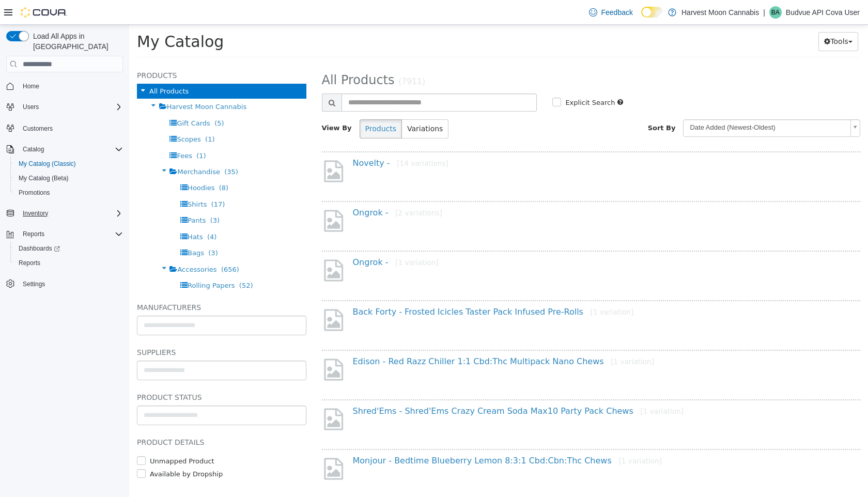 The image size is (868, 497). What do you see at coordinates (66, 228) in the screenshot?
I see `span: Bags` at bounding box center [66, 228].